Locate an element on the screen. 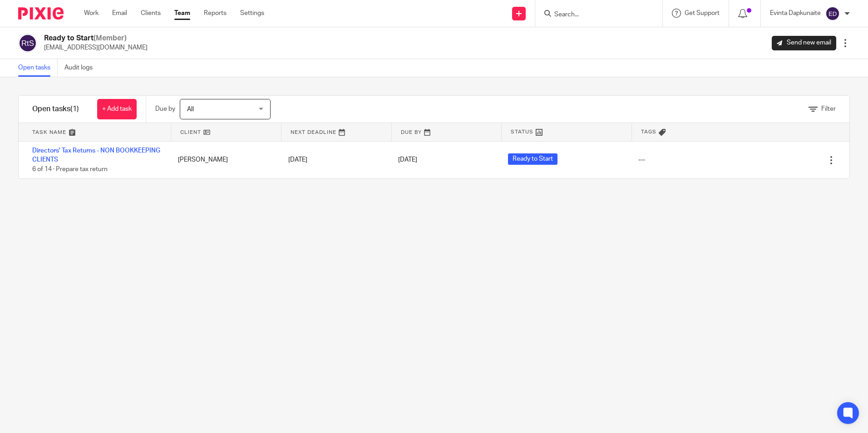 The image size is (868, 433). a: Open tasks is located at coordinates (38, 68).